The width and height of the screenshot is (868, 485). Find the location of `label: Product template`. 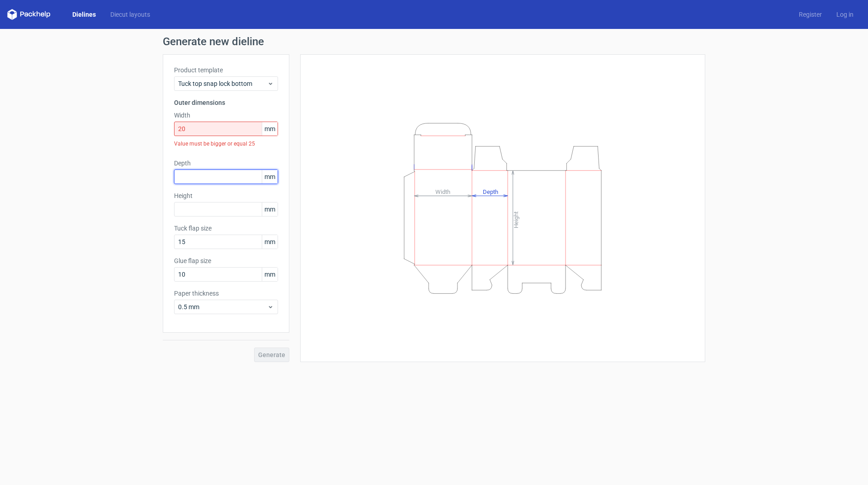

label: Product template is located at coordinates (226, 70).